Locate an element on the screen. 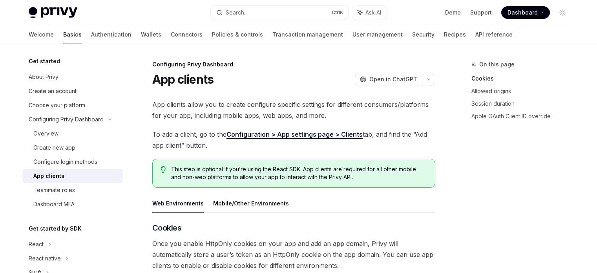  span: Dashboard is located at coordinates (522, 13).